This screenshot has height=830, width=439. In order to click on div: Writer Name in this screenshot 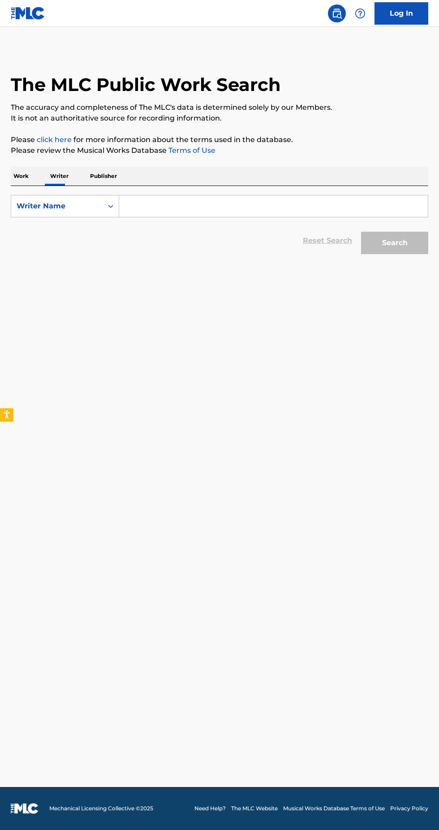, I will do `click(57, 206)`.